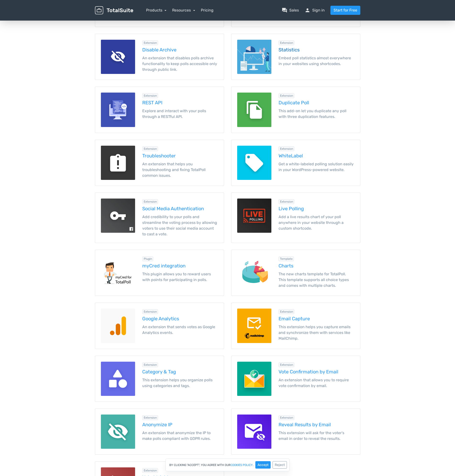 This screenshot has width=455, height=476. Describe the element at coordinates (317, 167) in the screenshot. I see `p: Get a white-labeled polling solution easily in your WordPress-powered website.` at that location.